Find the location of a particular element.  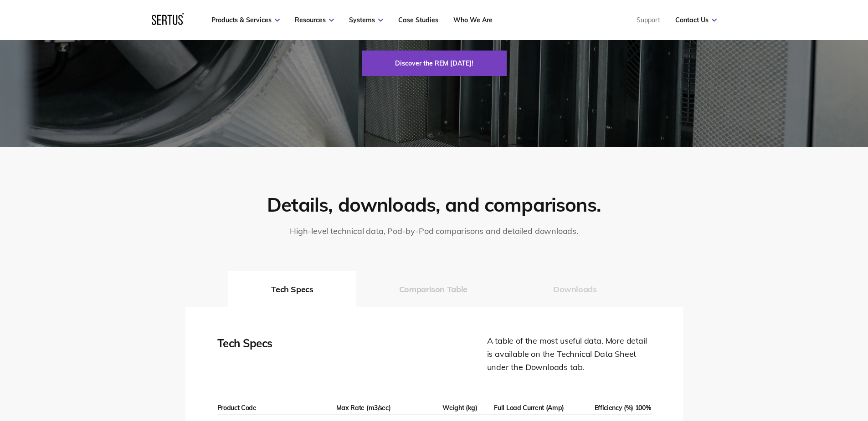

p: High-level technical data, Pod-by-Pod comparisons and detailed downloads. is located at coordinates (434, 231).